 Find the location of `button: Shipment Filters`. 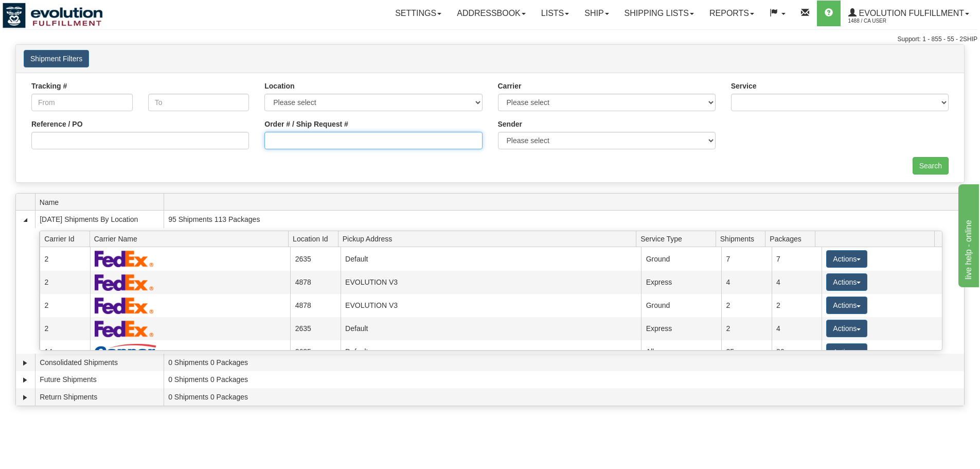

button: Shipment Filters is located at coordinates (56, 59).